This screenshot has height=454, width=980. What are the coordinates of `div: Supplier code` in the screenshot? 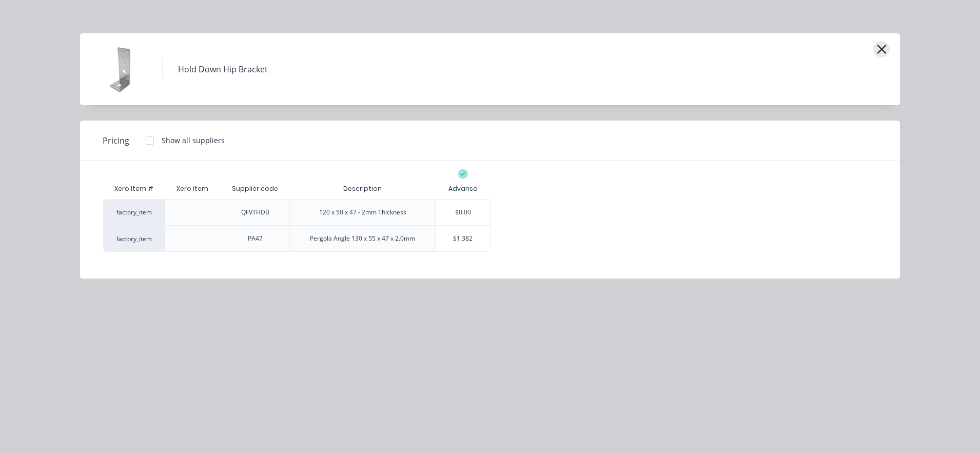 It's located at (255, 189).